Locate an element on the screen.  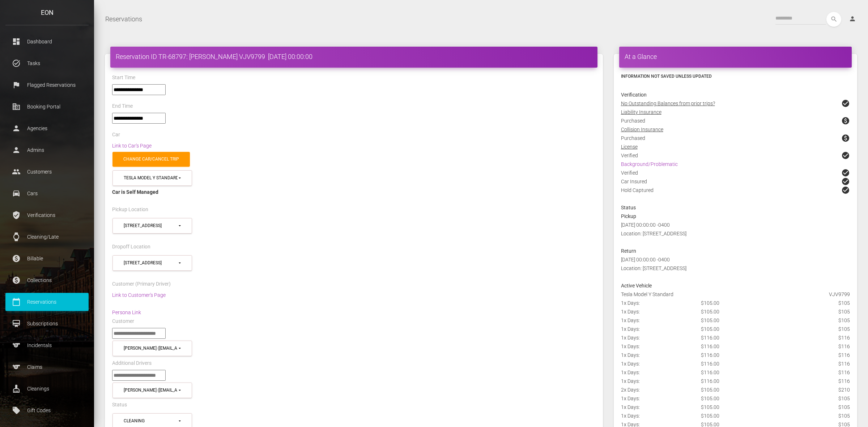
p: Flagged Reservations is located at coordinates (47, 85).